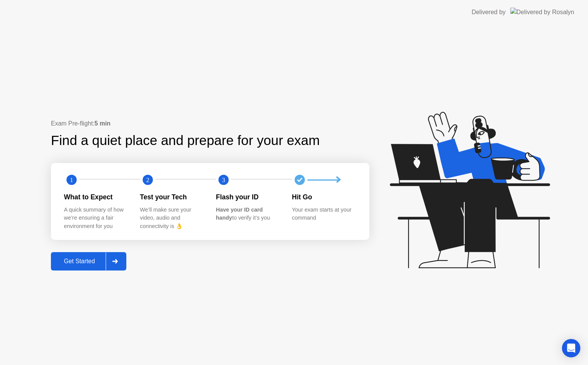 Image resolution: width=588 pixels, height=365 pixels. Describe the element at coordinates (324, 197) in the screenshot. I see `div: Hit Go` at that location.